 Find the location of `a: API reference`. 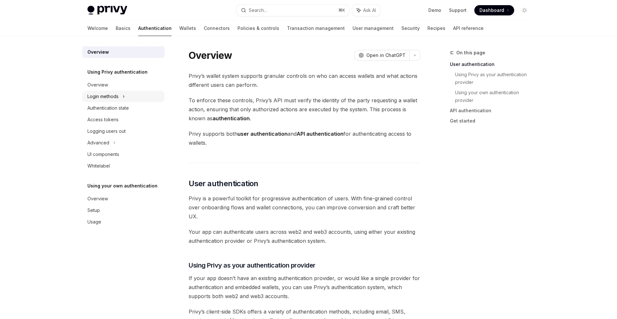

a: API reference is located at coordinates (468, 28).